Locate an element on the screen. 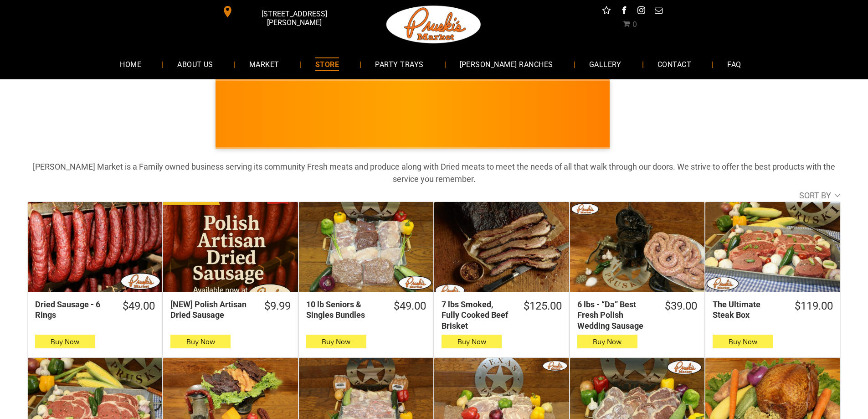 Image resolution: width=868 pixels, height=419 pixels. a: instagram is located at coordinates (641, 11).